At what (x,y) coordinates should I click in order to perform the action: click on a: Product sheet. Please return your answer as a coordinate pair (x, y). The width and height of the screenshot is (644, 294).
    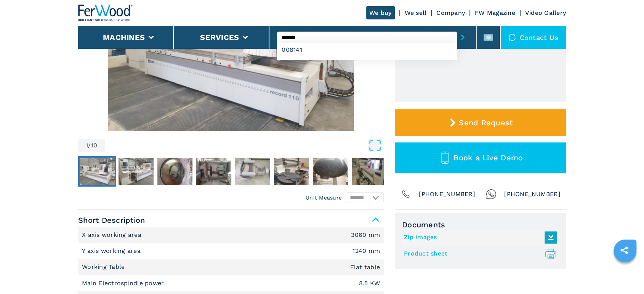
    Looking at the image, I should click on (479, 254).